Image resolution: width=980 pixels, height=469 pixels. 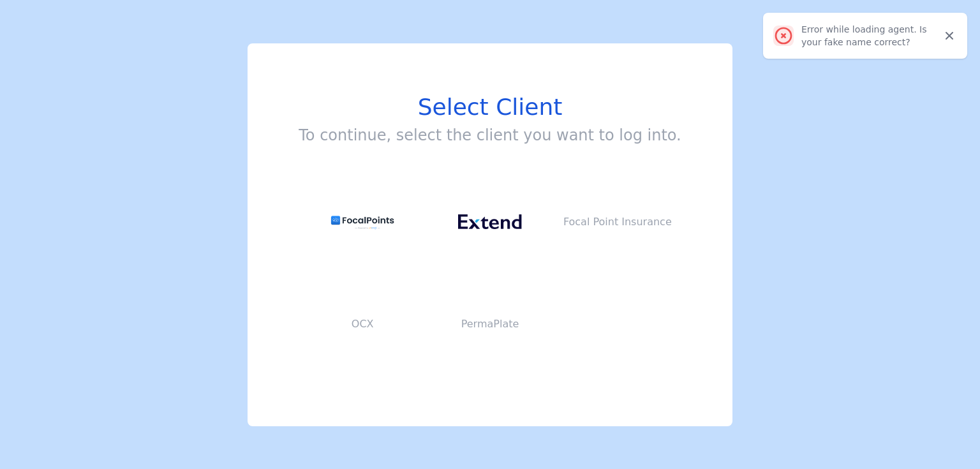 I want to click on p: Focal Point Insurance, so click(x=617, y=222).